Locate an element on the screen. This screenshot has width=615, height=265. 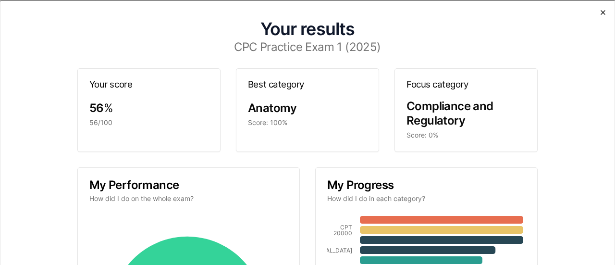
div: Score: 0% is located at coordinates (466, 135).